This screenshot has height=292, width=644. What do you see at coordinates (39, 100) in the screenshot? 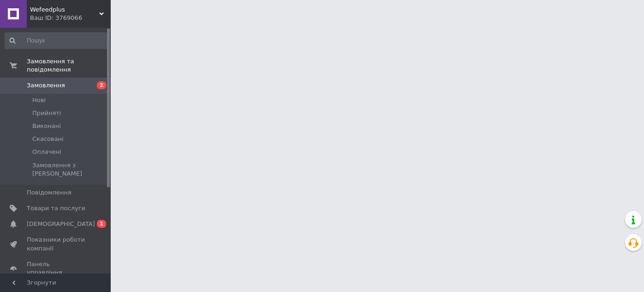
I see `span: Нові` at bounding box center [39, 100].